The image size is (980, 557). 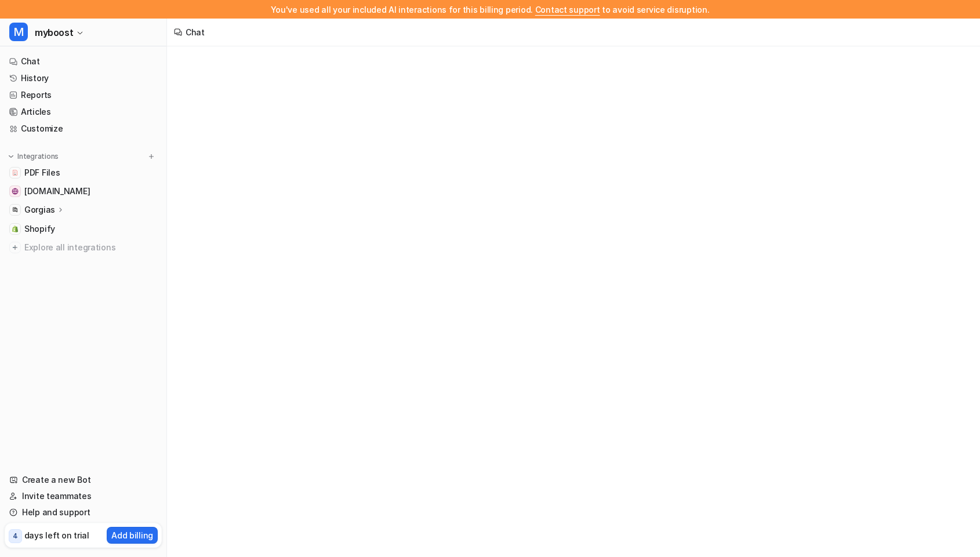 What do you see at coordinates (83, 229) in the screenshot?
I see `a: ShopifyShopify` at bounding box center [83, 229].